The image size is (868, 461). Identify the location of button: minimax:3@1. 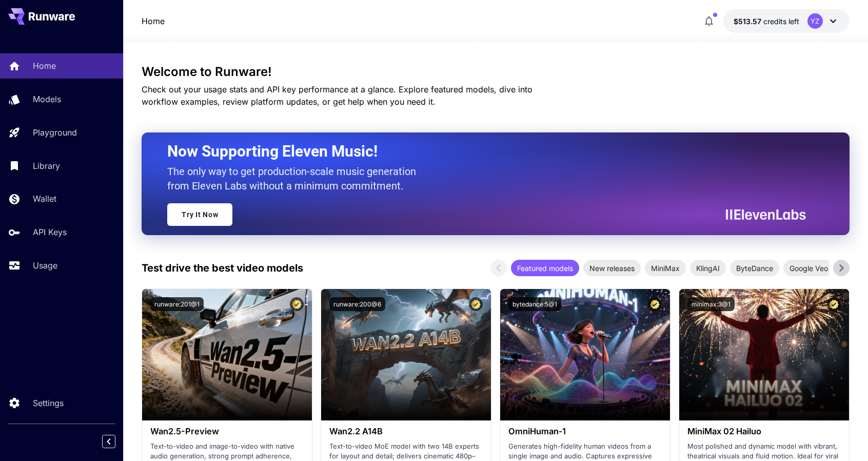
(711, 303).